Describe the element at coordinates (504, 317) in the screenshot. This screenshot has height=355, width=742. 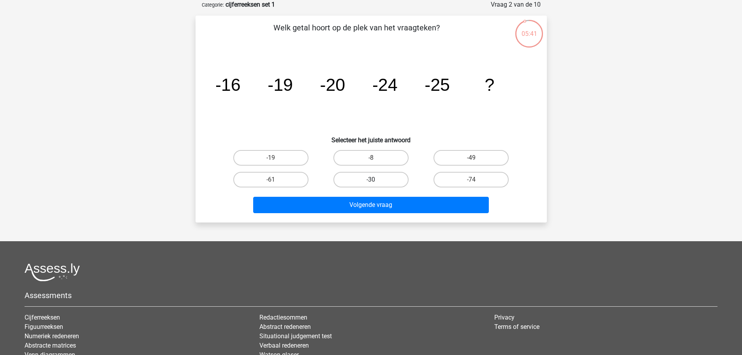
I see `a: Privacy` at that location.